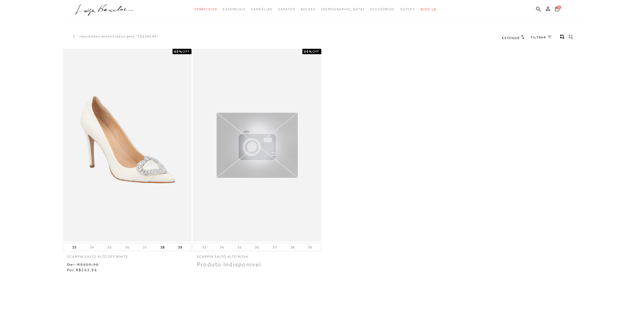 The image size is (644, 320). I want to click on a: BLOG LB, so click(428, 9).